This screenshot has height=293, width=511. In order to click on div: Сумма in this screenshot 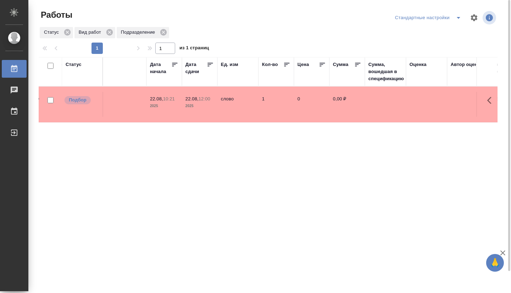, I will do `click(340, 65)`.